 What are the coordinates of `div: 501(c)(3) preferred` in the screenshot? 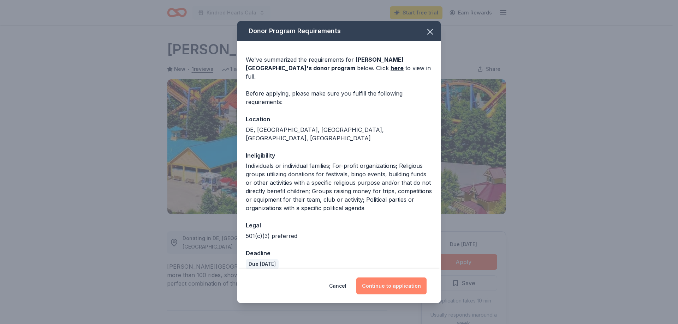 It's located at (339, 236).